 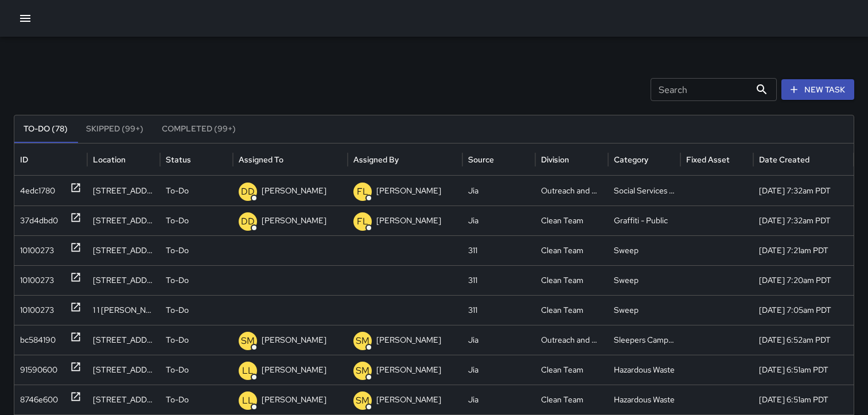 What do you see at coordinates (123, 310) in the screenshot?
I see `div: 1 1 Dr. Carlton B. Goodlett` at bounding box center [123, 310].